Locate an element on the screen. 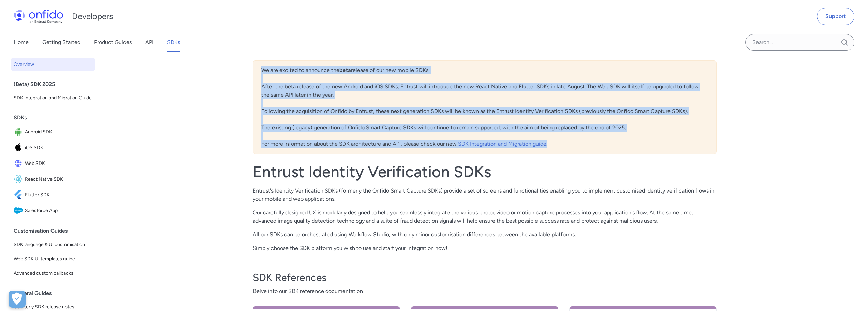 This screenshot has width=868, height=311. img: IconFlutter SDK is located at coordinates (19, 195).